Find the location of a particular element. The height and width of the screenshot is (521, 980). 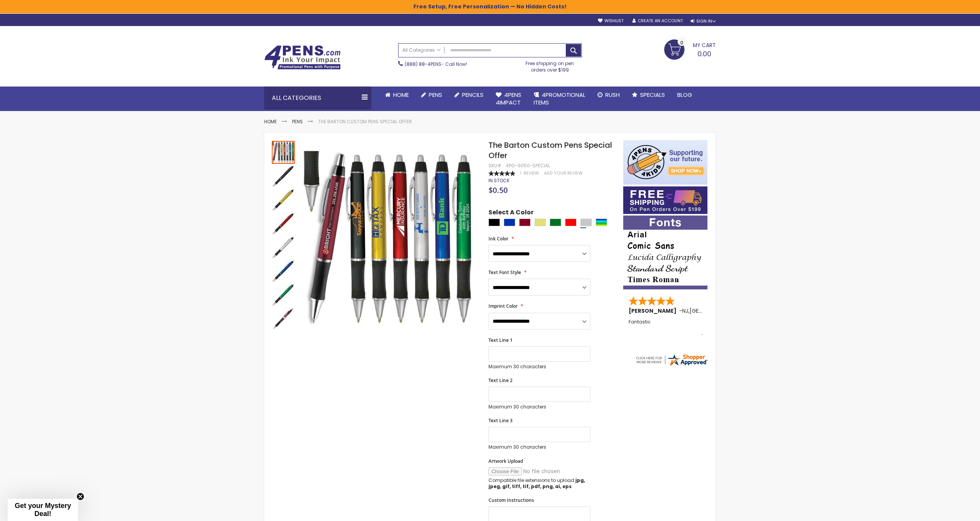

span: Ink Color is located at coordinates (499, 238).